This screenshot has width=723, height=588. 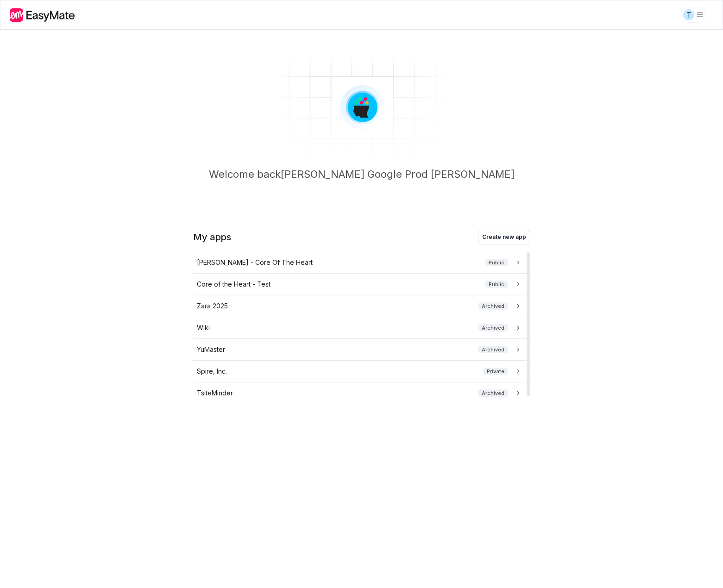 I want to click on button: Create new app, so click(x=504, y=237).